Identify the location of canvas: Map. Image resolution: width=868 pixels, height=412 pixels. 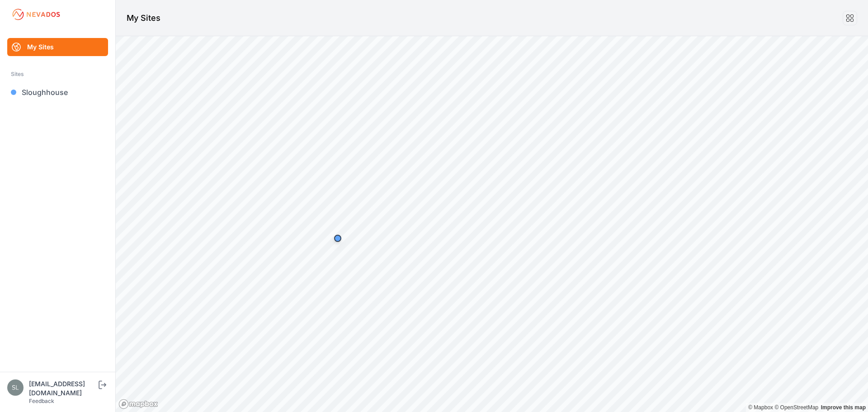
(492, 224).